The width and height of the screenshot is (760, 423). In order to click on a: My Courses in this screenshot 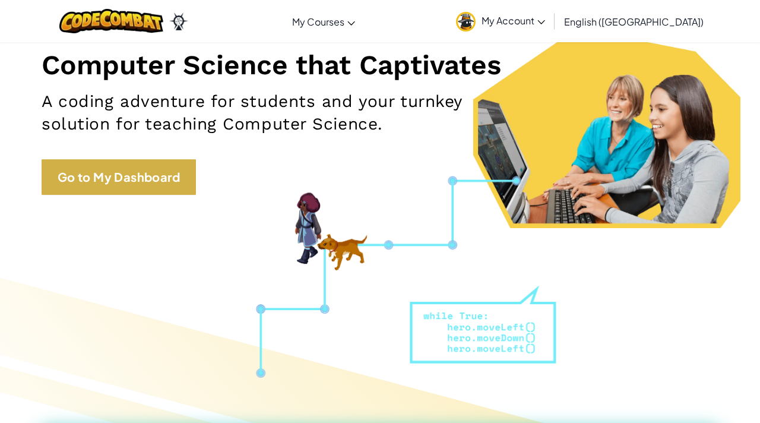, I will do `click(324, 21)`.